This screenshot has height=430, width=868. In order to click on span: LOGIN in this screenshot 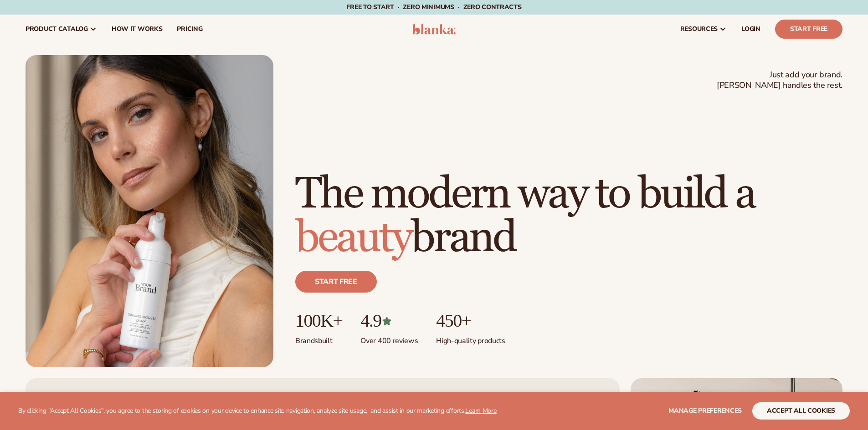, I will do `click(752, 29)`.